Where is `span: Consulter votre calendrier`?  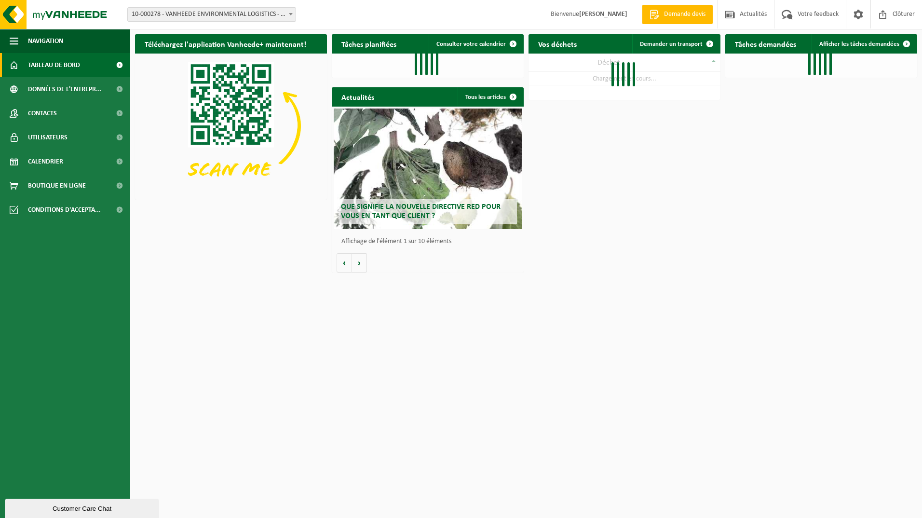
span: Consulter votre calendrier is located at coordinates (471, 44).